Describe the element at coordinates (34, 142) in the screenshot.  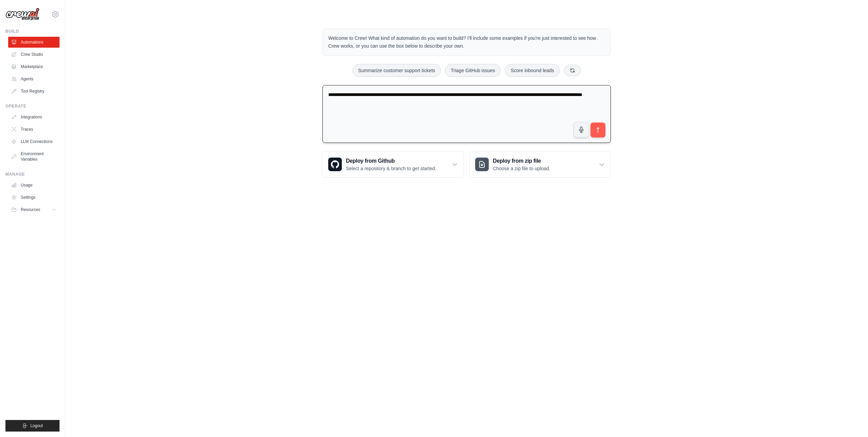
I see `a: LLM Connections` at that location.